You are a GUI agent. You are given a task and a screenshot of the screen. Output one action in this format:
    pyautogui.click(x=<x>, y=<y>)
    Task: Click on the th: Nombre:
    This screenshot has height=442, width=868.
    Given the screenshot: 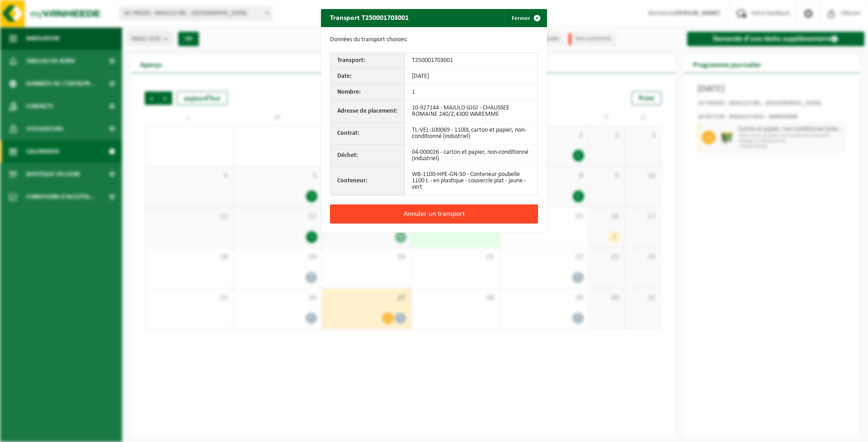 What is the action you would take?
    pyautogui.click(x=367, y=92)
    